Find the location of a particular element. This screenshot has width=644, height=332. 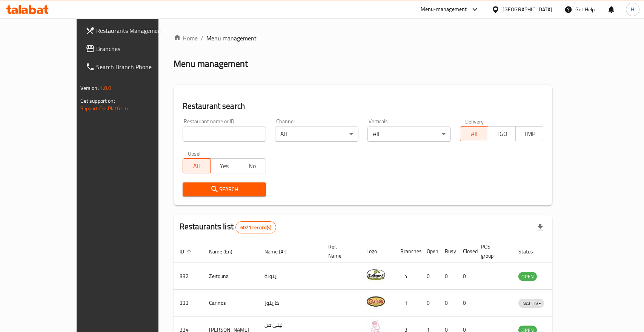

div: INACTIVE is located at coordinates (532, 303).